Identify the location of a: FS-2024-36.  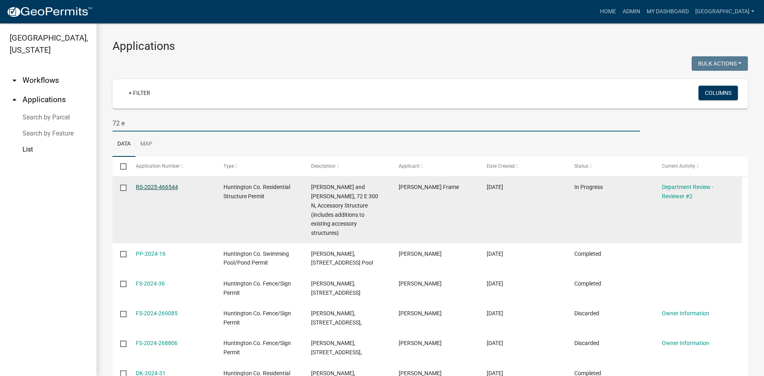
(150, 283).